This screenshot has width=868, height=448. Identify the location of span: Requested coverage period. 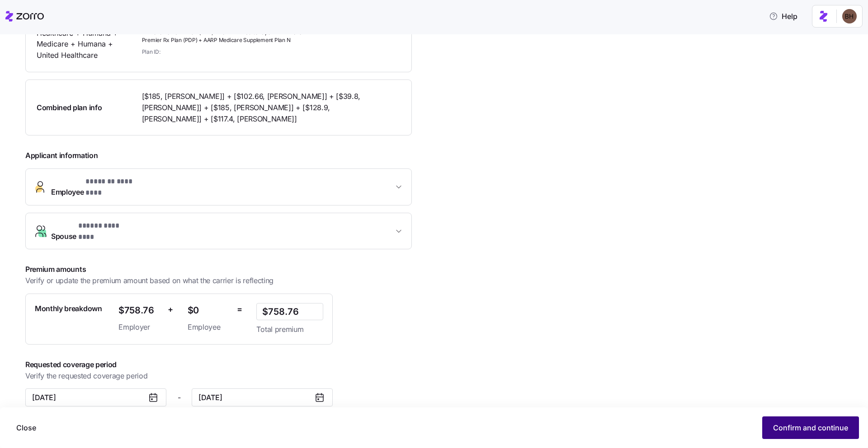
(235, 364).